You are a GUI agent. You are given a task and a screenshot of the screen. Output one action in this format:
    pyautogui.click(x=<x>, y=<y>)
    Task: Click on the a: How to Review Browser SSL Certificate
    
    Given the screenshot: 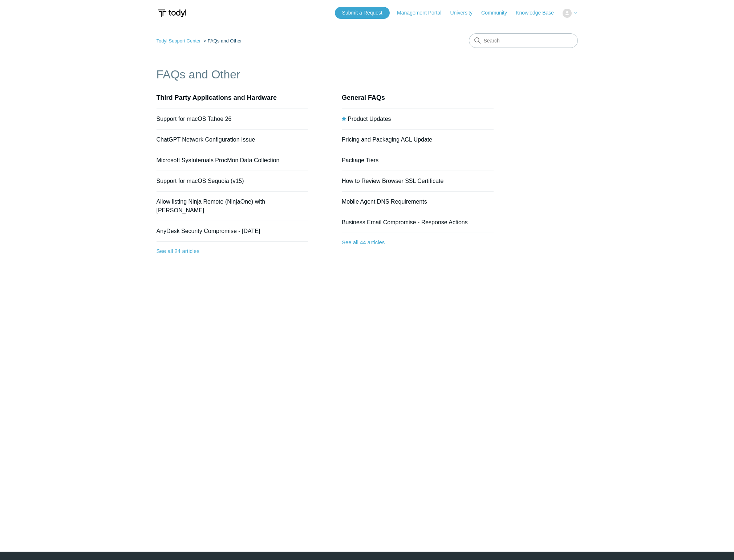 What is the action you would take?
    pyautogui.click(x=393, y=181)
    